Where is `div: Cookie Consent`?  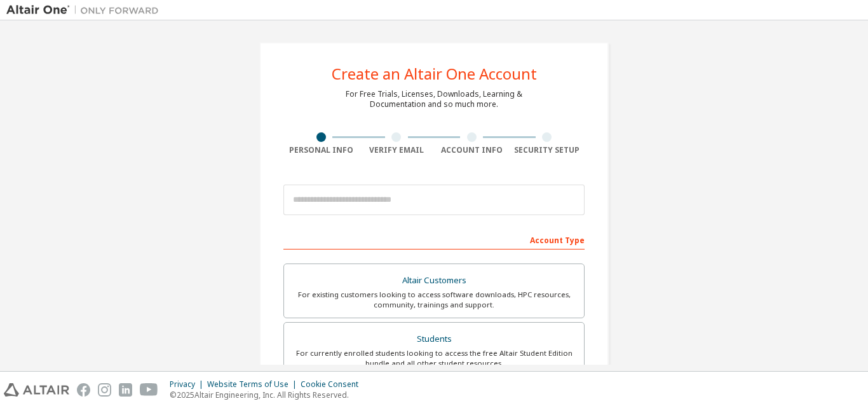 div: Cookie Consent is located at coordinates (333, 384).